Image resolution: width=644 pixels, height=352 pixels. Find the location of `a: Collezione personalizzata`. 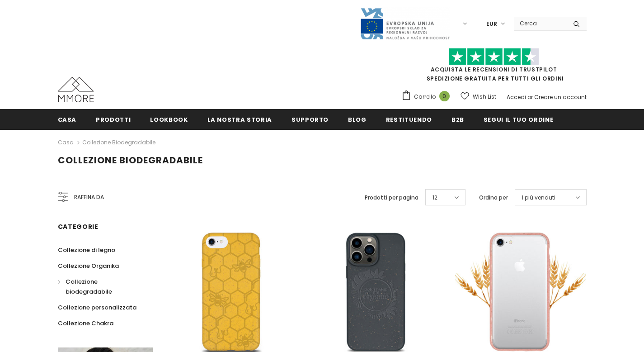

a: Collezione personalizzata is located at coordinates (97, 307).